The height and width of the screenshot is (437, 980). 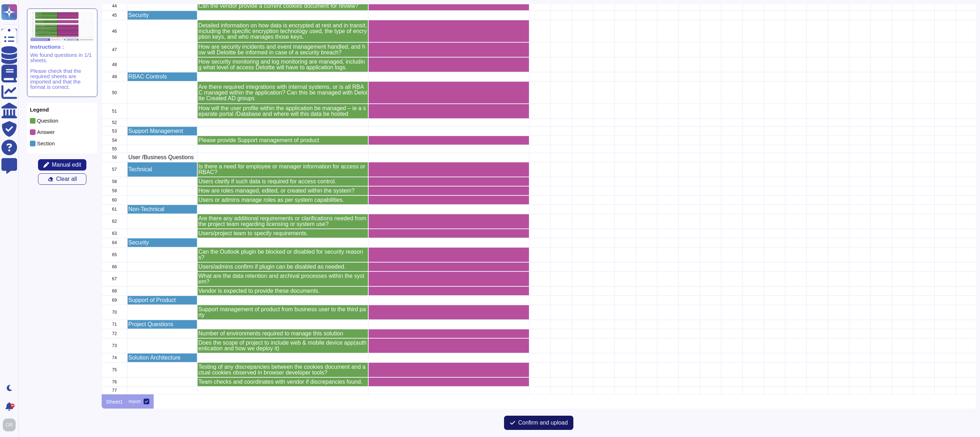 I want to click on div: 65, so click(x=114, y=254).